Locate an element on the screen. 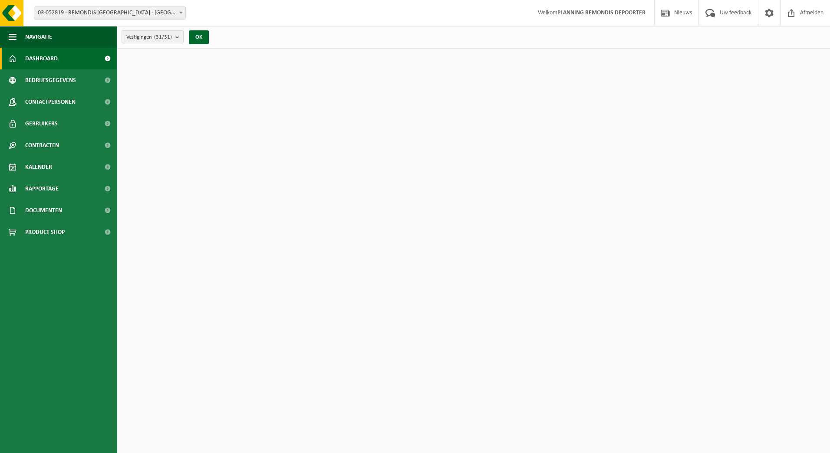 Image resolution: width=830 pixels, height=453 pixels. span: Documenten is located at coordinates (43, 210).